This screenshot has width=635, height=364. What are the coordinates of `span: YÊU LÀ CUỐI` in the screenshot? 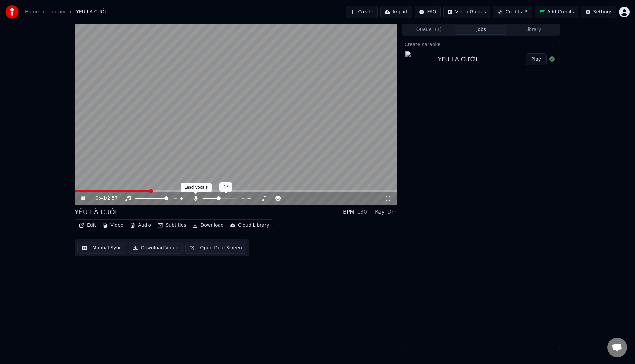 It's located at (91, 12).